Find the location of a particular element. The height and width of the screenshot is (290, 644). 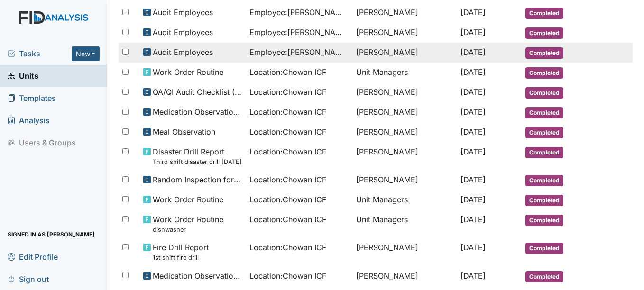

span: Disaster Drill Report Third shift disaster drill 7-11-25 is located at coordinates (197, 156).